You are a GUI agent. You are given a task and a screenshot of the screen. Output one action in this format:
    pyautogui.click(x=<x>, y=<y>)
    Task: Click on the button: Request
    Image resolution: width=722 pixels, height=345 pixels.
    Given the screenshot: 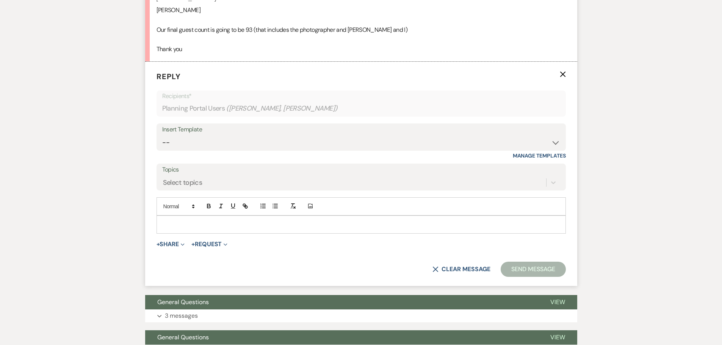 What is the action you would take?
    pyautogui.click(x=209, y=245)
    